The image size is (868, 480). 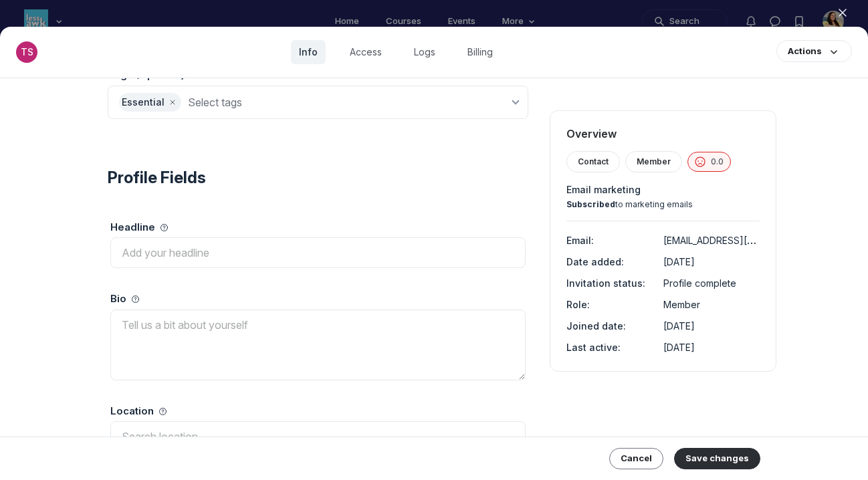 What do you see at coordinates (348, 102) in the screenshot?
I see `input: Select tags` at bounding box center [348, 102].